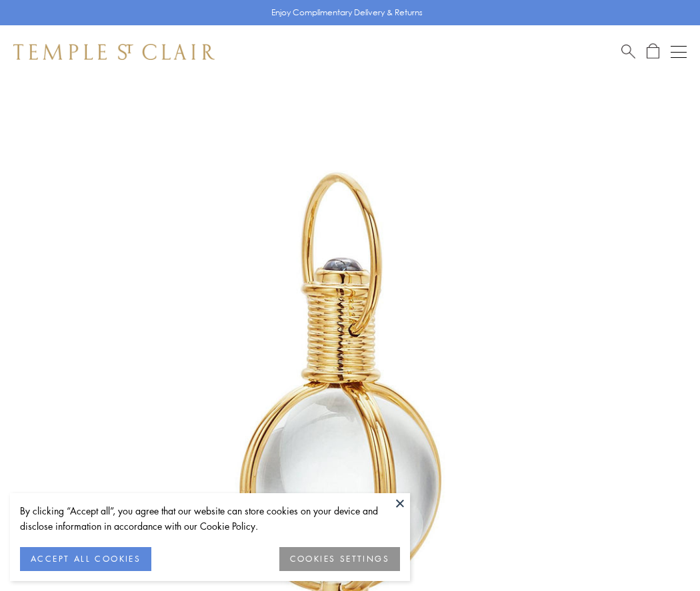 The image size is (700, 591). What do you see at coordinates (653, 51) in the screenshot?
I see `a: Open Shopping Bag` at bounding box center [653, 51].